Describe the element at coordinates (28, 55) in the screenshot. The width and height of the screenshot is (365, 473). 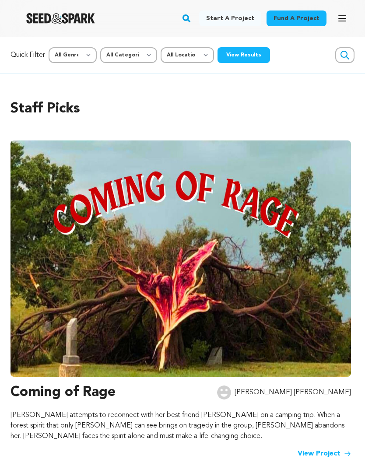
I see `p: Quick Filter` at that location.